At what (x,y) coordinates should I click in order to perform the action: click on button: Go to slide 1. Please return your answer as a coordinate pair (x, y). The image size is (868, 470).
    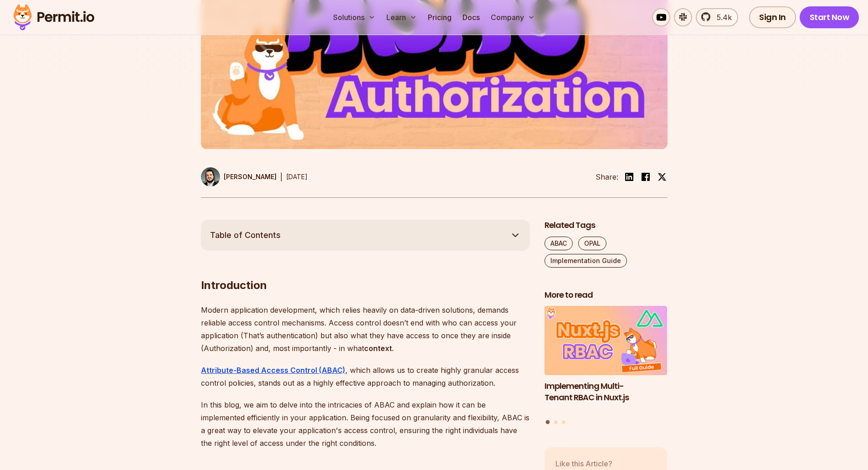
    Looking at the image, I should click on (548, 422).